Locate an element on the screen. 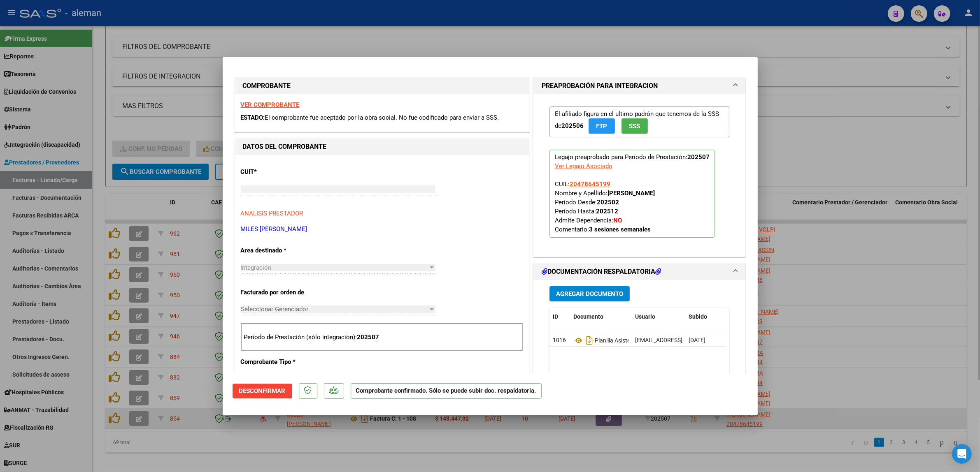 The width and height of the screenshot is (980, 472). p: Area destinado * is located at coordinates (283, 251).